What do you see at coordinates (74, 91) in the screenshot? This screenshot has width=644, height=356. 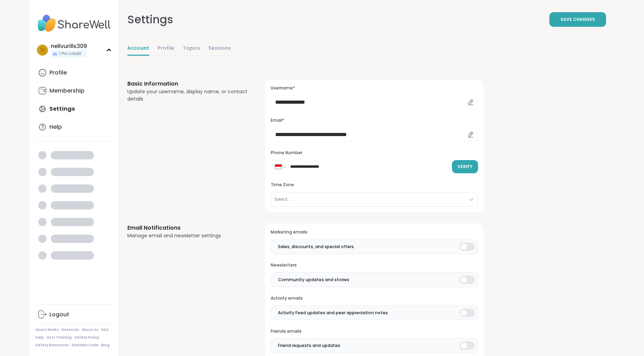 I see `a: Membership` at bounding box center [74, 91].